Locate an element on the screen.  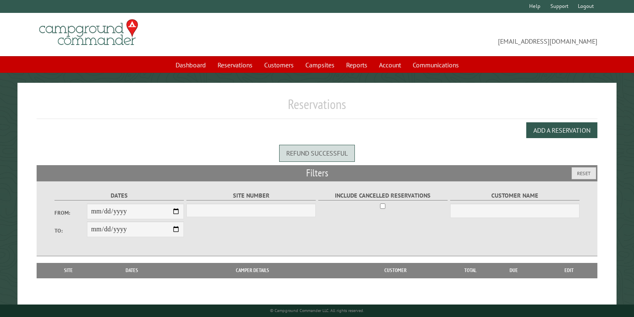
div: Refund successful is located at coordinates (317, 153).